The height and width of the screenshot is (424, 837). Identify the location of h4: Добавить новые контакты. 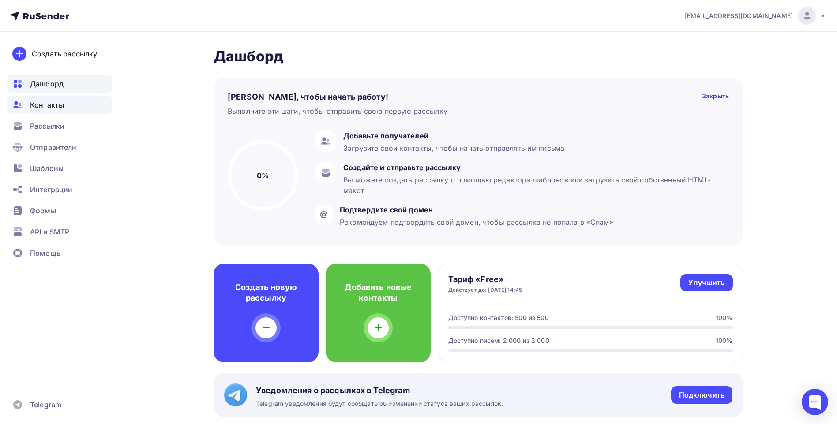
(378, 293).